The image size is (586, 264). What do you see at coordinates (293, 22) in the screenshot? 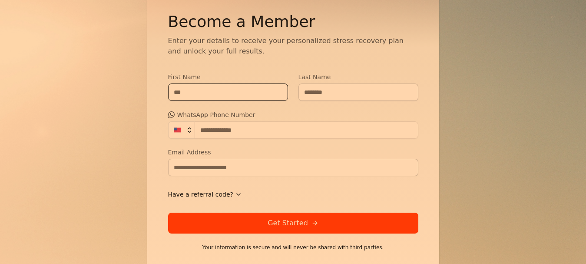
I see `h2: Become a Member` at bounding box center [293, 22].